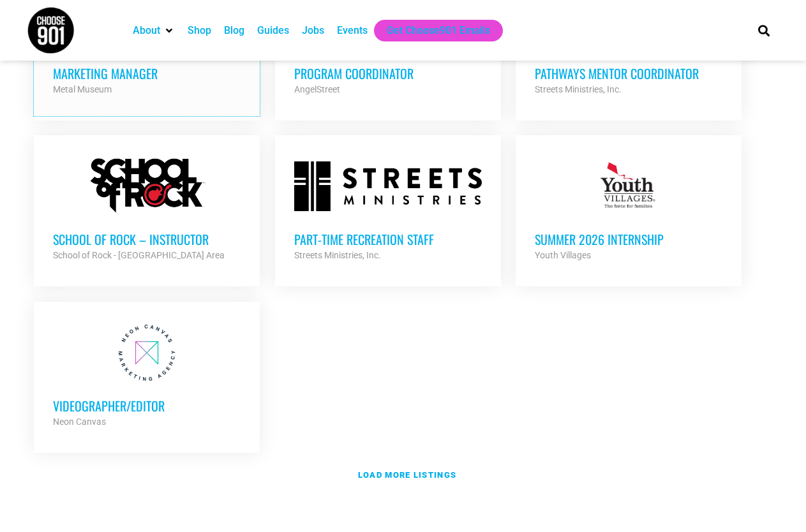 Image resolution: width=806 pixels, height=532 pixels. What do you see at coordinates (438, 30) in the screenshot?
I see `div: Get Choose901 Emails` at bounding box center [438, 30].